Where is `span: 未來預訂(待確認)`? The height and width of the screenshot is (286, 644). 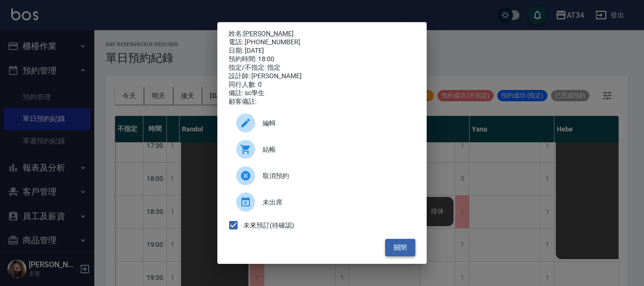 span: 未來預訂(待確認) is located at coordinates (269, 225).